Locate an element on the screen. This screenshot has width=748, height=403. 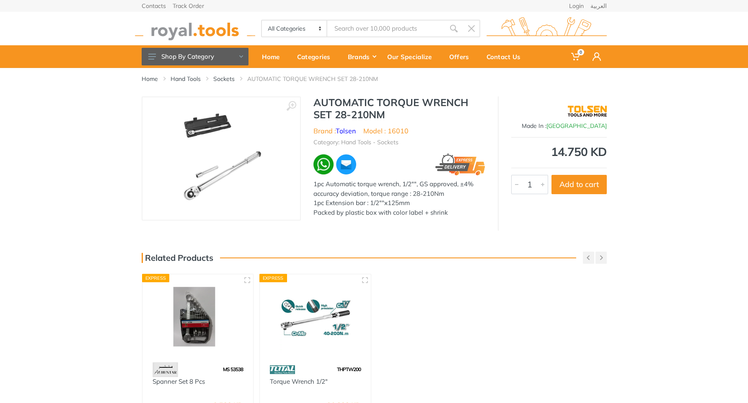
nav: breadcrumb is located at coordinates (374, 79).